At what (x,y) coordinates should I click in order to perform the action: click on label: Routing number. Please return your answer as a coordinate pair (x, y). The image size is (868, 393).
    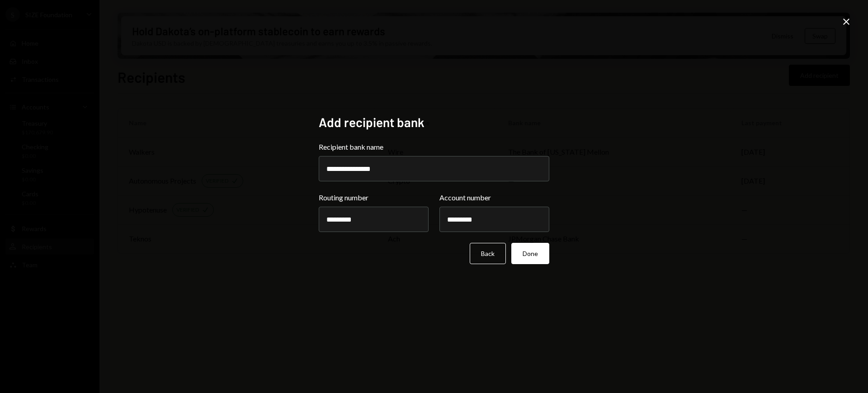
    Looking at the image, I should click on (373, 197).